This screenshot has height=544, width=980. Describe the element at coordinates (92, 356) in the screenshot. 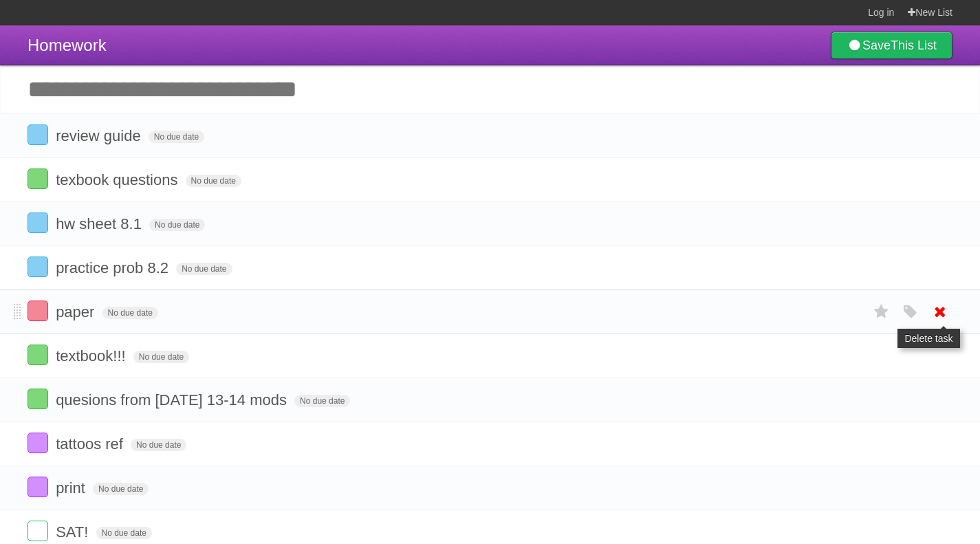

I see `span: textbook!!!` at that location.